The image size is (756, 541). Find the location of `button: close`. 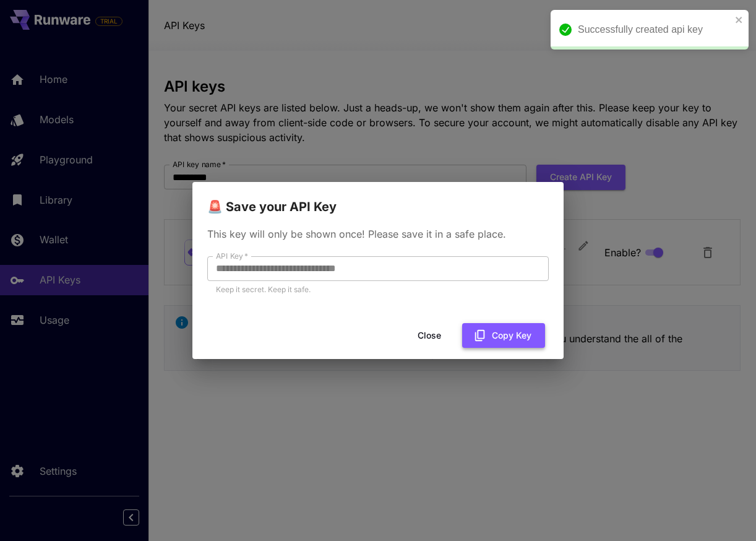

button: close is located at coordinates (740, 19).